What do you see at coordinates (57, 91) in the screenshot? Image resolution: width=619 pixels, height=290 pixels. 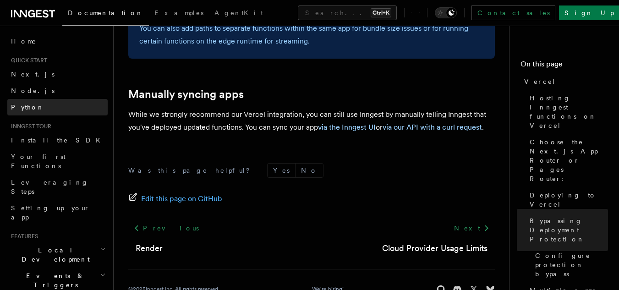 I see `a: Node.js` at bounding box center [57, 91].